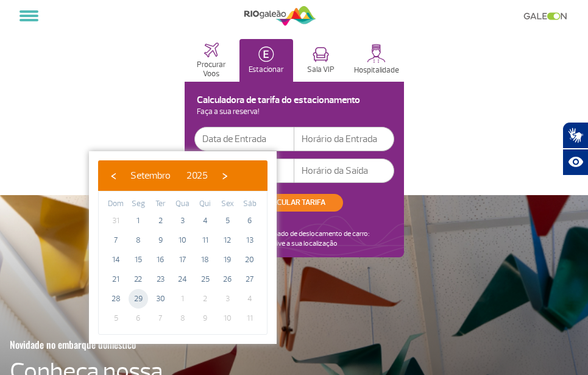 The image size is (588, 375). What do you see at coordinates (575, 136) in the screenshot?
I see `button: Abrir tradutor de língua de sinais.` at bounding box center [575, 136].